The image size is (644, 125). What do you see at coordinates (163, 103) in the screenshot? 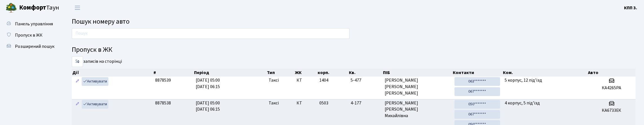
I see `span: 8878538` at bounding box center [163, 103].